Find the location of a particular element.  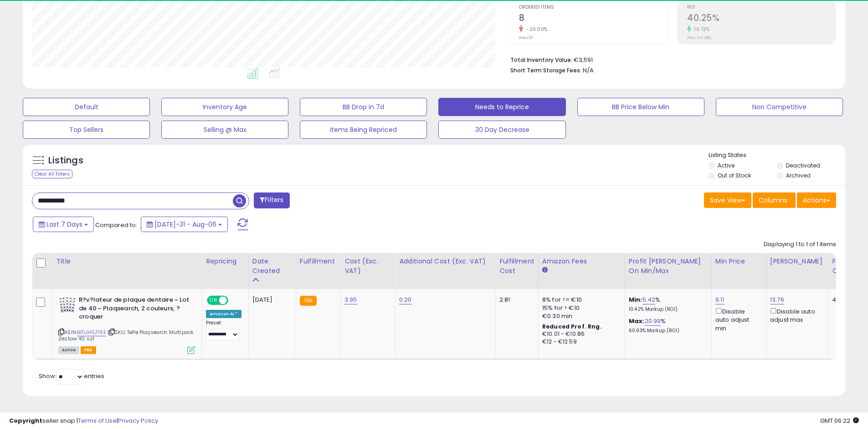

label: Out of Stock is located at coordinates (734, 175).